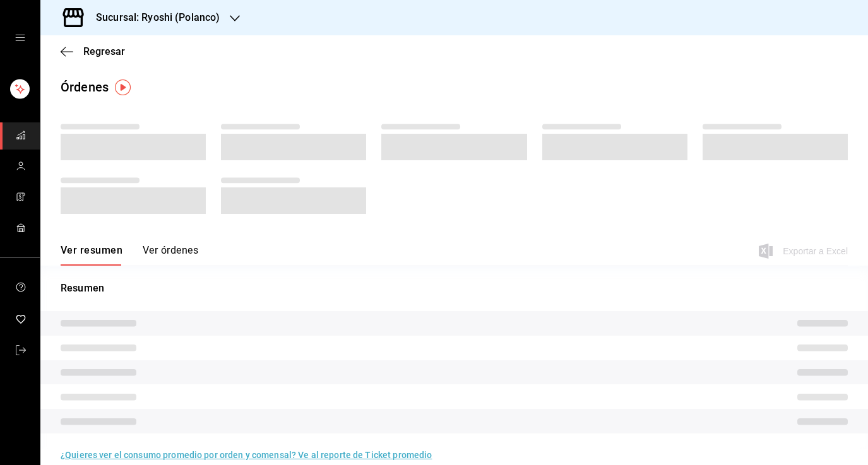 This screenshot has width=868, height=465. What do you see at coordinates (123, 87) in the screenshot?
I see `img: Tooltip marker` at bounding box center [123, 87].